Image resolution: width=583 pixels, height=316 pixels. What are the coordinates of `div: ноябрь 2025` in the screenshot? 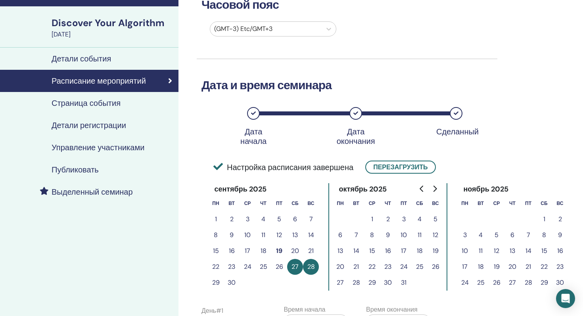 It's located at (486, 189).